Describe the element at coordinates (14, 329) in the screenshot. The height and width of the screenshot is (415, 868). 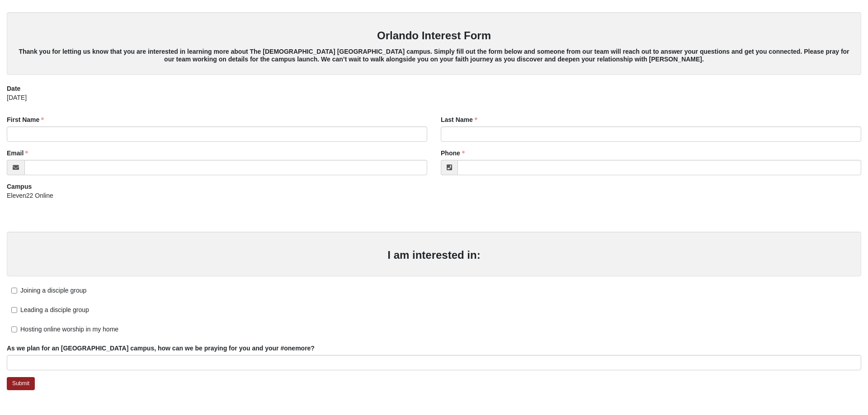
I see `input: Hosting online worship in my home` at that location.